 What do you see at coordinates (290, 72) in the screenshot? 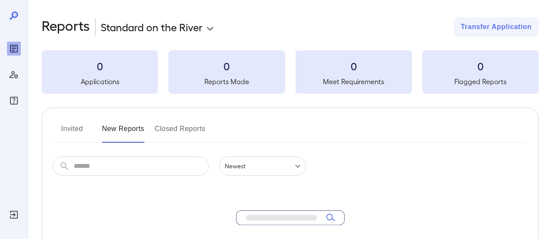
I see `summary: 0Applications0Reports Made0Meet Requirements0Flagged Reports` at bounding box center [290, 72].